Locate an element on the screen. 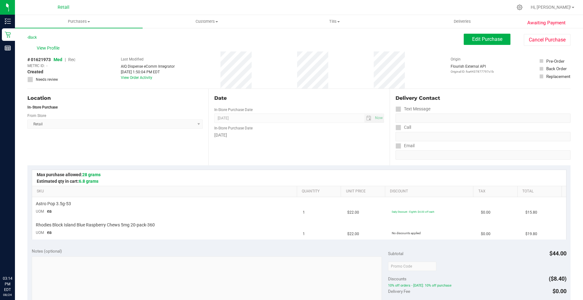 The width and height of the screenshot is (583, 300). span: No discounts applied is located at coordinates (406, 233).